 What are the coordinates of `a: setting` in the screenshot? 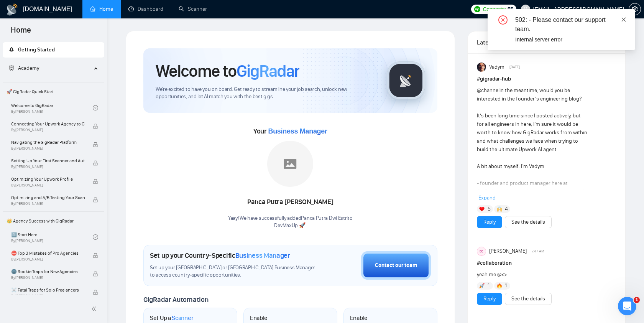 It's located at (634, 9).